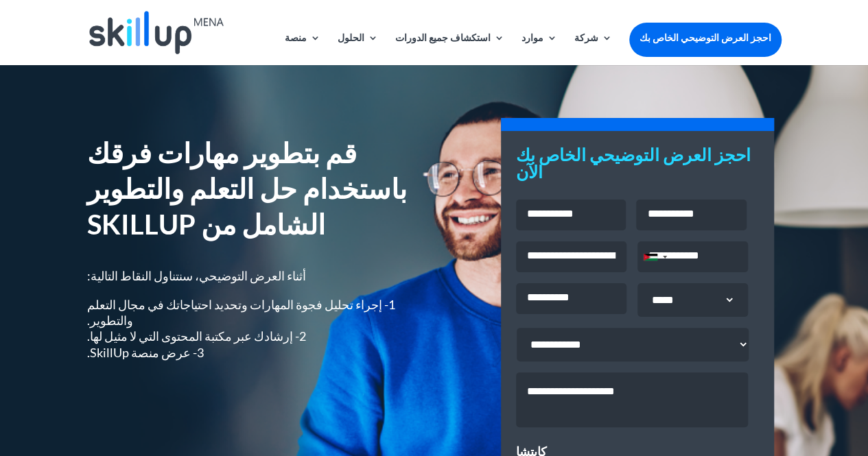  Describe the element at coordinates (303, 49) in the screenshot. I see `a: منصة` at that location.